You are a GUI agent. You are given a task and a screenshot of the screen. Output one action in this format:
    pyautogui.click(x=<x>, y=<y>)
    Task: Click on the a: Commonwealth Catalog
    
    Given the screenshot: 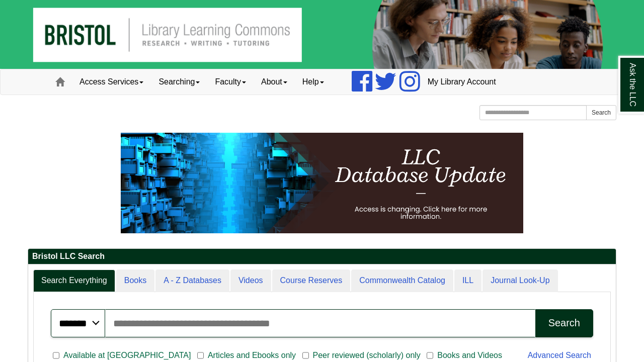 What is the action you would take?
    pyautogui.click(x=402, y=281)
    